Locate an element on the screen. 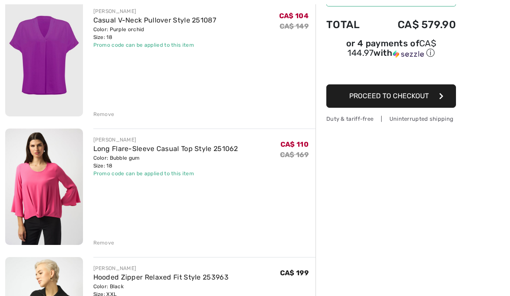 The height and width of the screenshot is (296, 510). div: Color: Purple orchid Size: 18 is located at coordinates (155, 33).